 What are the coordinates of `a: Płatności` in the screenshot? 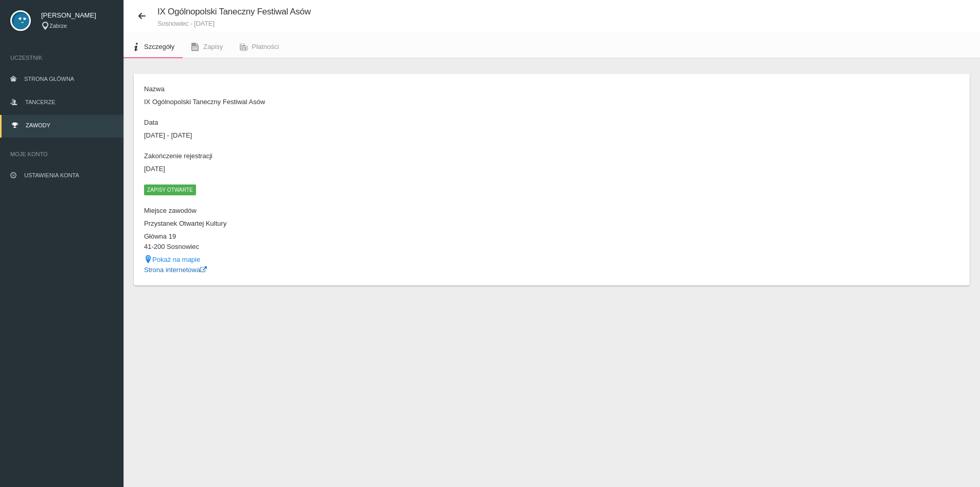 It's located at (260, 46).